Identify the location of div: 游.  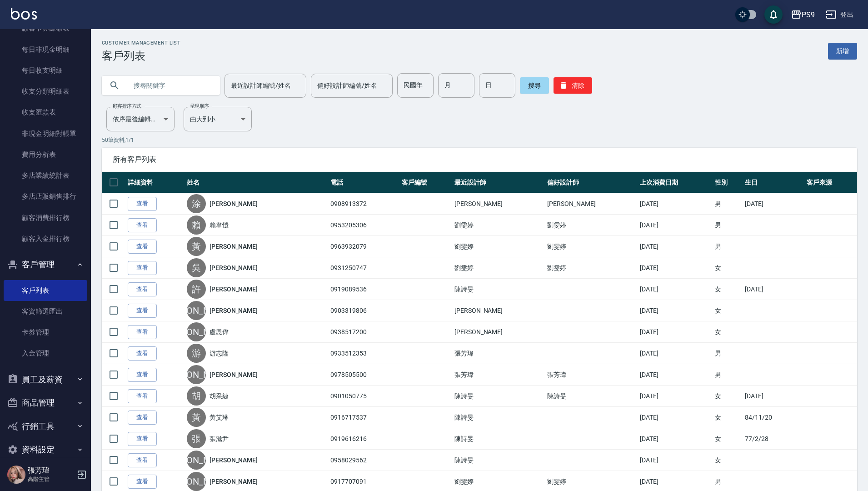
(196, 353).